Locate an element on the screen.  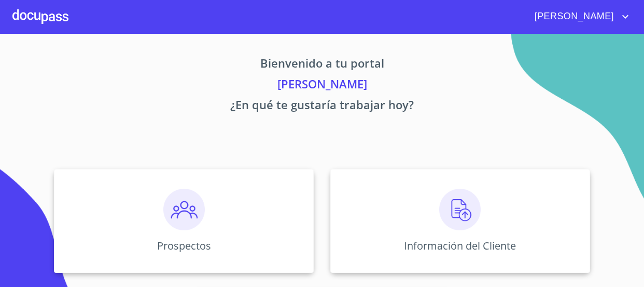
p: Bienvenido a tu portal is located at coordinates (322, 65).